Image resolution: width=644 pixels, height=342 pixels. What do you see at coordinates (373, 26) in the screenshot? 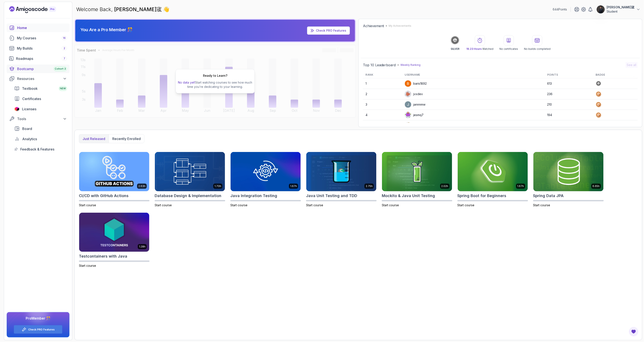
I see `h2: Achievement` at bounding box center [373, 26].